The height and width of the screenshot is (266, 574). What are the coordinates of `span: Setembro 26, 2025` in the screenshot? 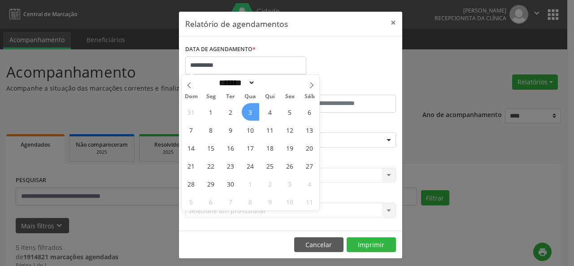 It's located at (290, 166).